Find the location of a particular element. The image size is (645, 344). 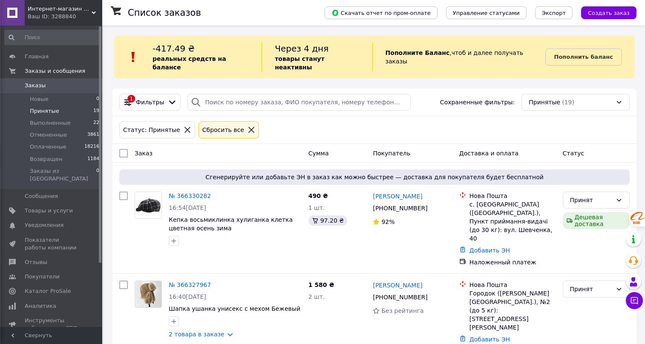

a: 2 товара в заказе is located at coordinates (196, 334).